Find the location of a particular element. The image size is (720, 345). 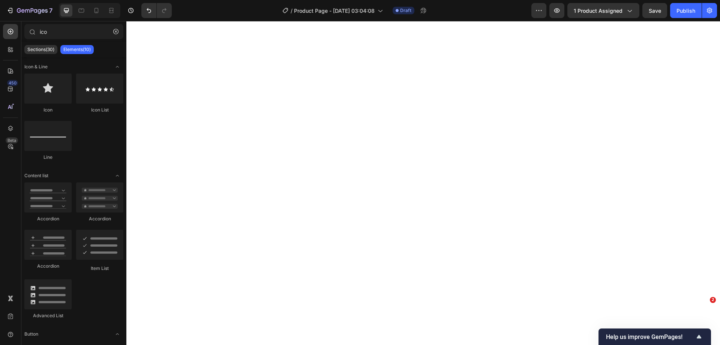

div: Undo/Redo is located at coordinates (156, 11).